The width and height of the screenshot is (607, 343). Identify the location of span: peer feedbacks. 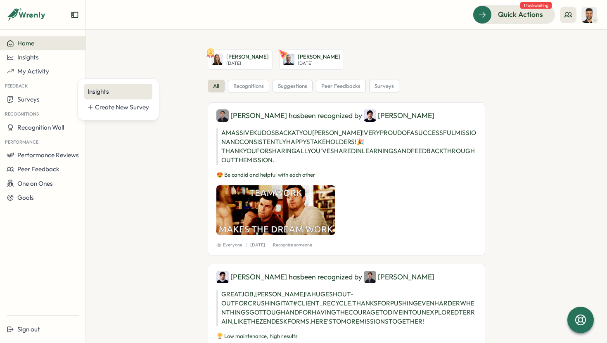
(340, 86).